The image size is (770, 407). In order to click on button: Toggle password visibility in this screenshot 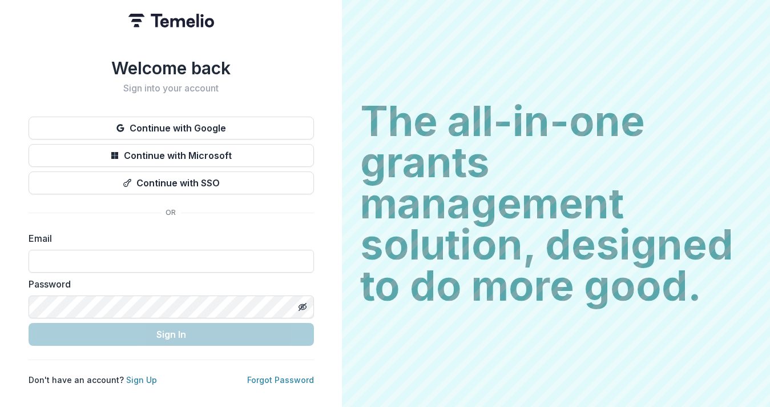, I will do `click(303, 307)`.